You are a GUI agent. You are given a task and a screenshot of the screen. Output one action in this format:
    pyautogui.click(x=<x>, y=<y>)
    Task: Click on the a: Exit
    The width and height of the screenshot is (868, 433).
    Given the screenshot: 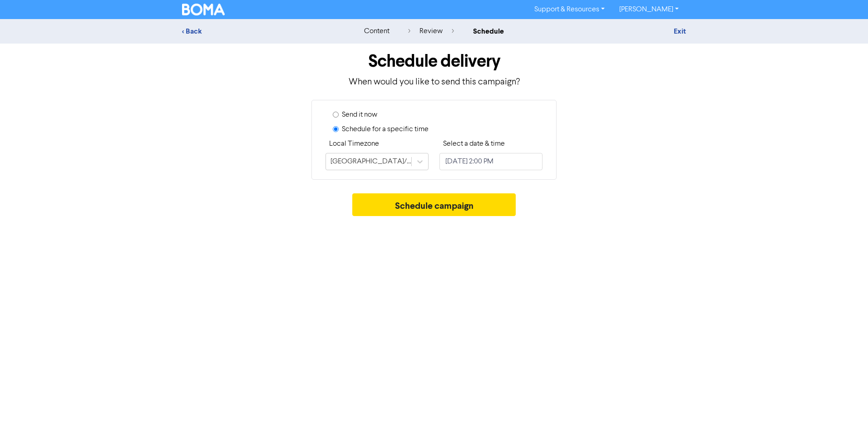 What is the action you would take?
    pyautogui.click(x=680, y=31)
    